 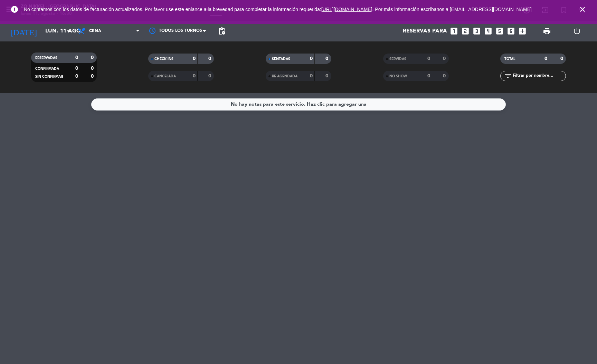 I want to click on span: NO SHOW, so click(x=398, y=76).